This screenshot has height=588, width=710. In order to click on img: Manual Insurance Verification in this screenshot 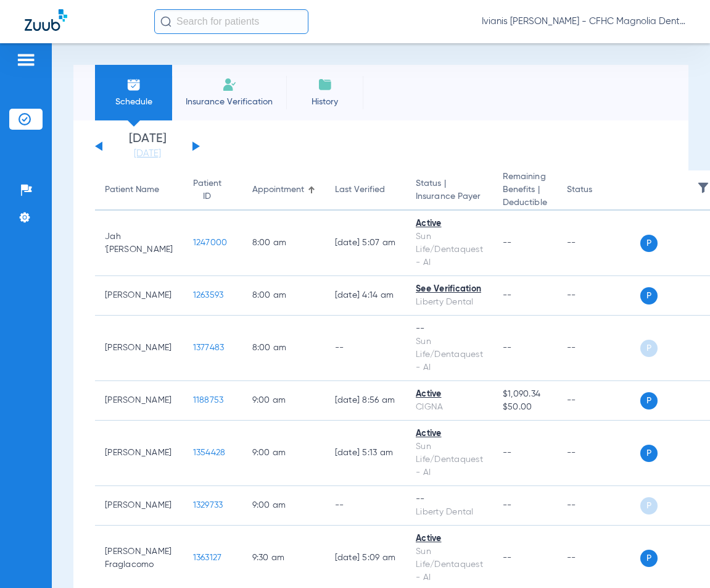, I will do `click(230, 85)`.